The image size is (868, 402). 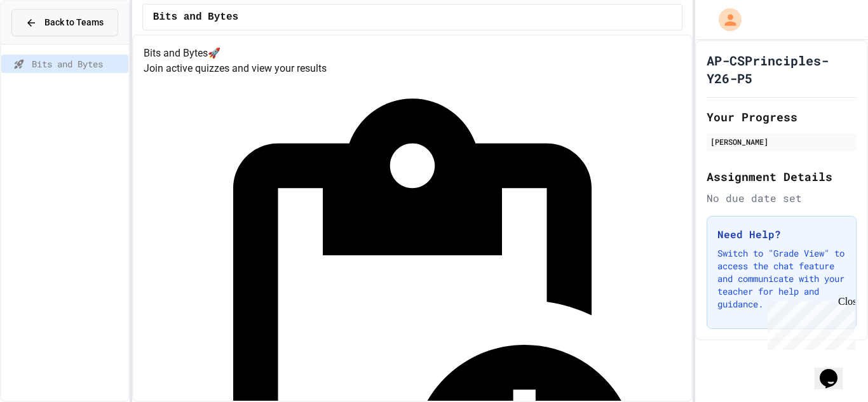 What do you see at coordinates (412, 54) in the screenshot?
I see `h4: Bits and Bytes 🚀` at bounding box center [412, 54].